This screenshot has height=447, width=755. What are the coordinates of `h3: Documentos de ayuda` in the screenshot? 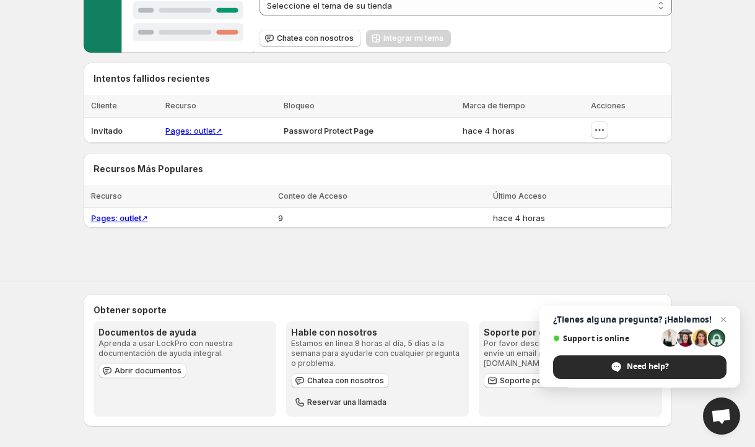 It's located at (185, 332).